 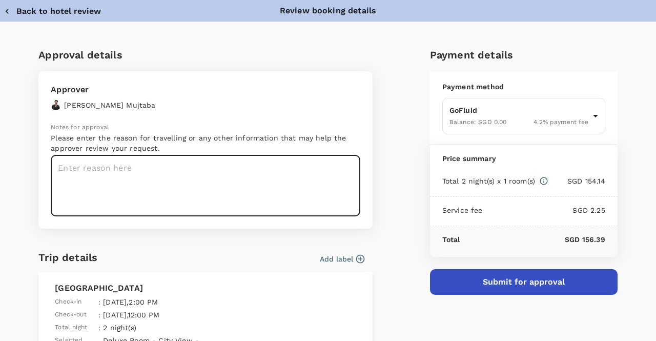 I want to click on p: Review booking details, so click(x=328, y=11).